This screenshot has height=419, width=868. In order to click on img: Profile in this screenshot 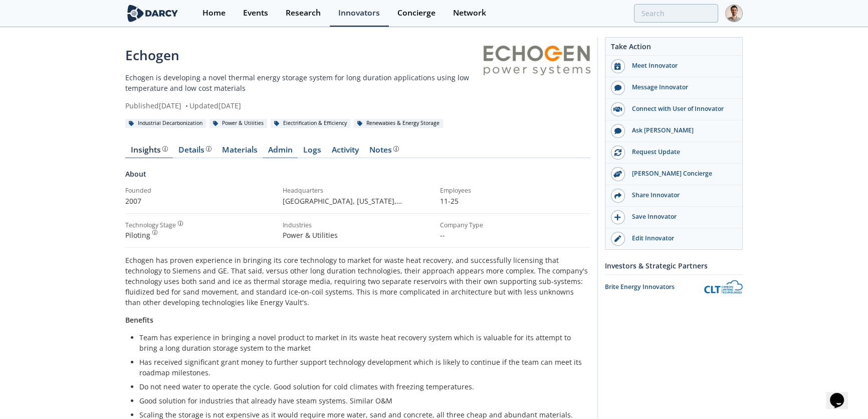, I will do `click(734, 13)`.